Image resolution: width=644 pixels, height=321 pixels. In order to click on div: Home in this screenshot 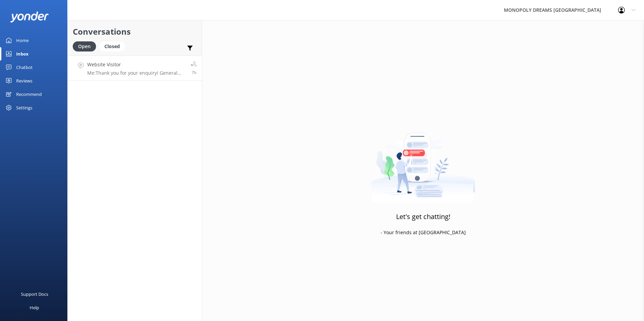, I will do `click(22, 40)`.